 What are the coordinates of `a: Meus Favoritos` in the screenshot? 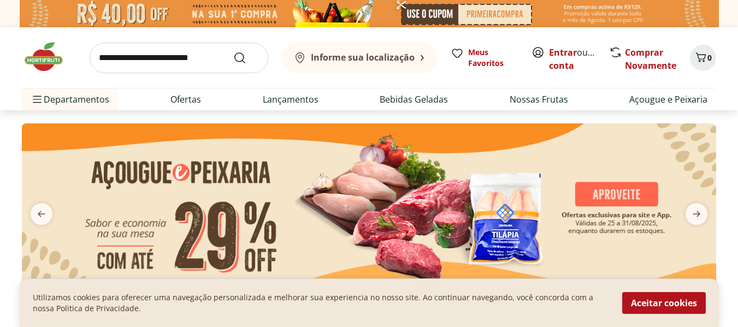 It's located at (485, 58).